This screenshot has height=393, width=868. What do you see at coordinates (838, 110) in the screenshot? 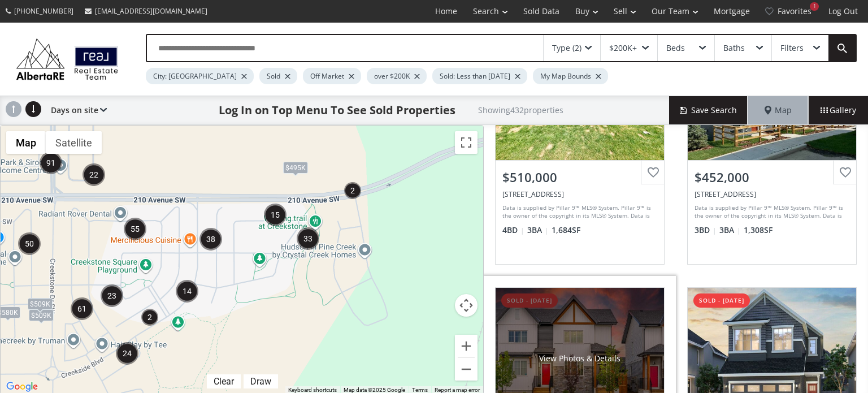
I see `div: Gallery` at bounding box center [838, 110].